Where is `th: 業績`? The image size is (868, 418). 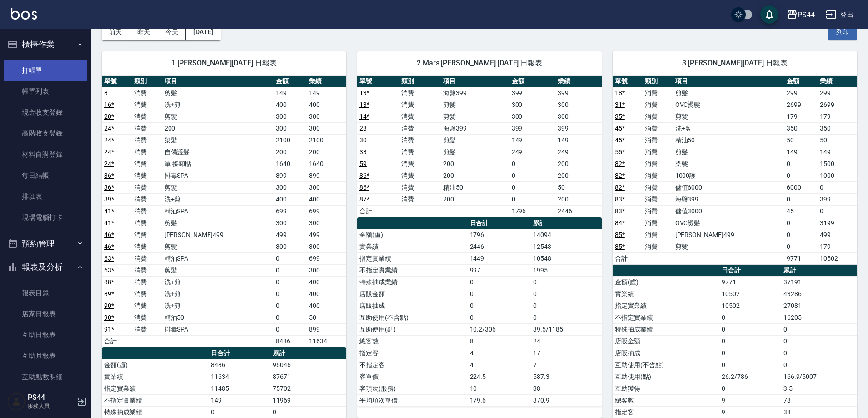
th: 業績 is located at coordinates (837, 81).